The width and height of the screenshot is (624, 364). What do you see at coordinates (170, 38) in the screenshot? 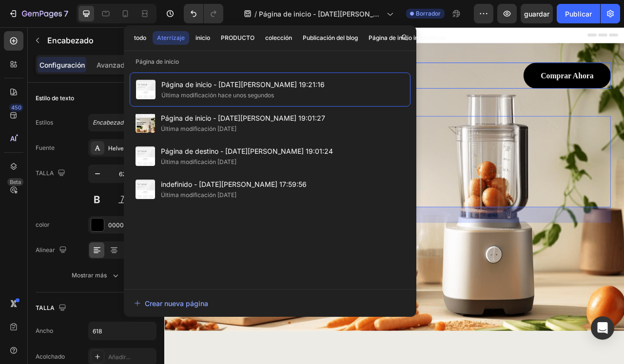
I see `div: Aterrizaje` at bounding box center [170, 38].